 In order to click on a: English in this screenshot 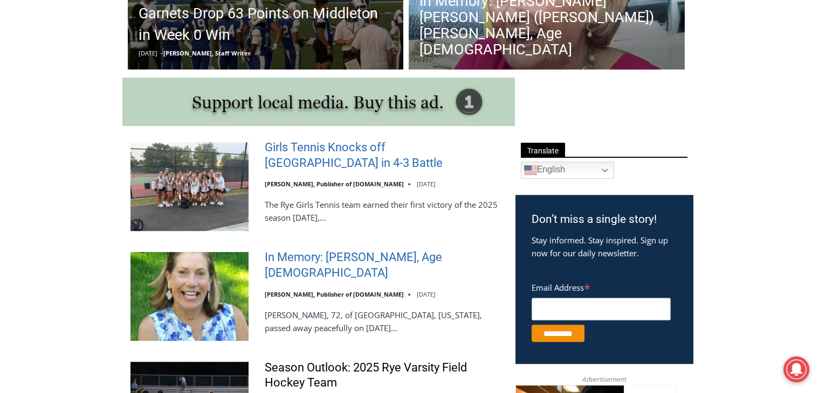, I will do `click(567, 170)`.